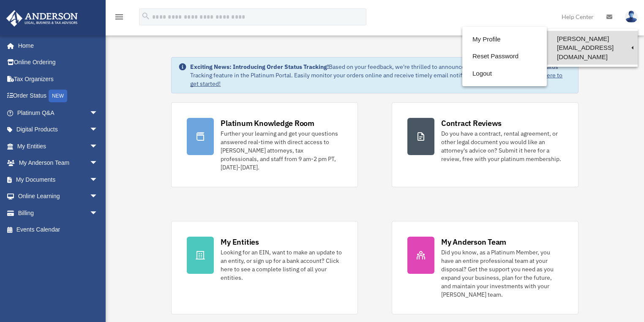 The image size is (644, 322). I want to click on div: Platinum Knowledge Room, so click(268, 123).